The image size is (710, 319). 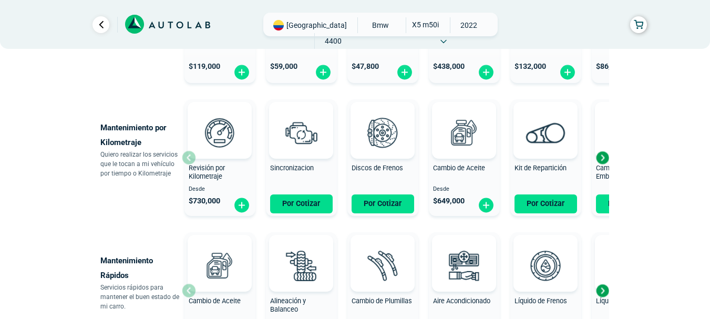 What do you see at coordinates (627, 133) in the screenshot?
I see `img: kit_de_embrague-v3.svg` at bounding box center [627, 133].